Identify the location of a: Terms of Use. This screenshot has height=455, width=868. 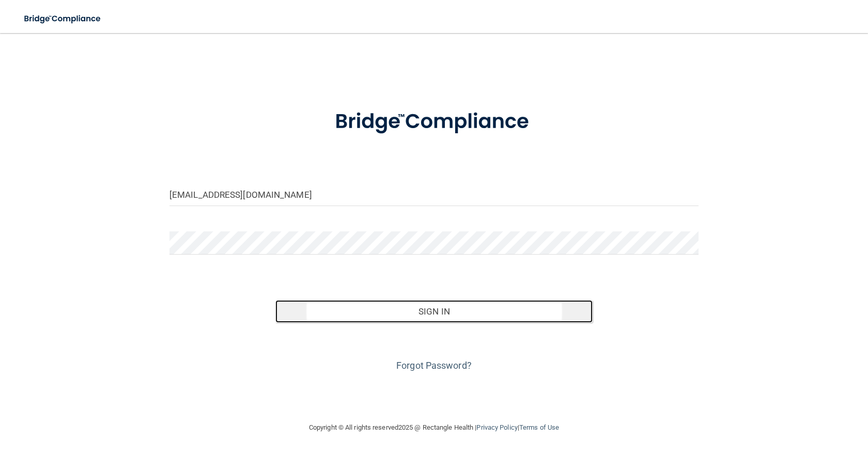
(539, 427).